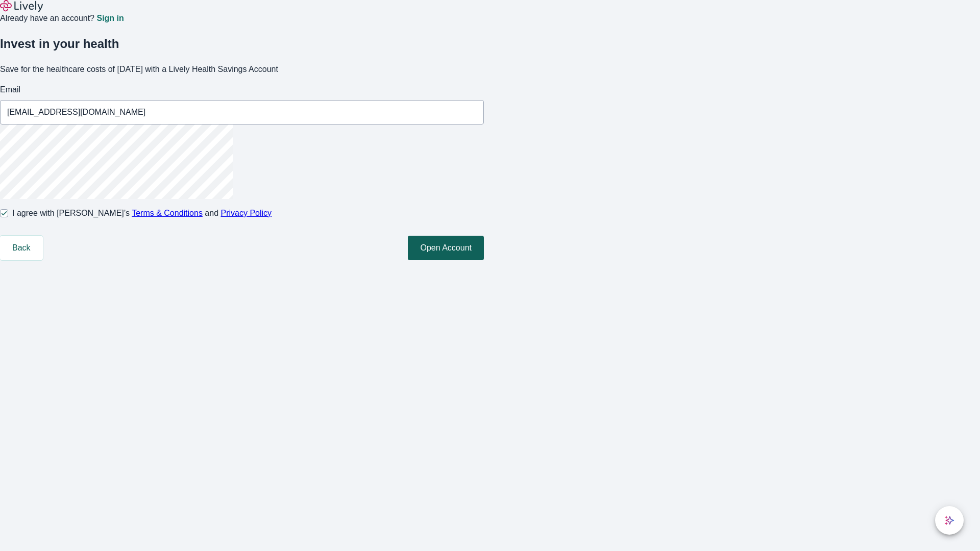 This screenshot has height=551, width=980. Describe the element at coordinates (247, 213) in the screenshot. I see `a: Privacy Policy` at that location.